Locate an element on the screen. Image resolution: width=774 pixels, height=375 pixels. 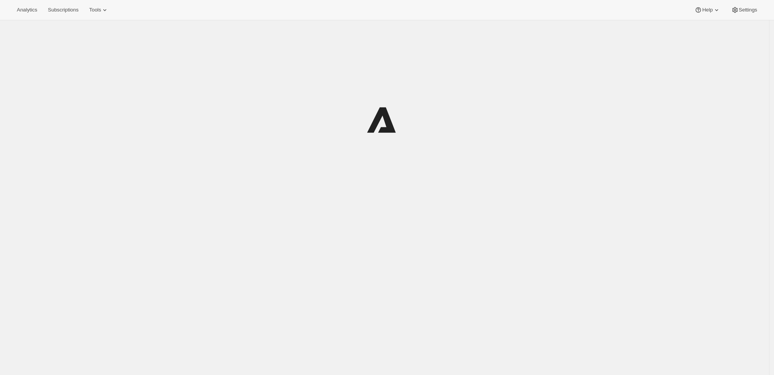
span: Analytics is located at coordinates (27, 10).